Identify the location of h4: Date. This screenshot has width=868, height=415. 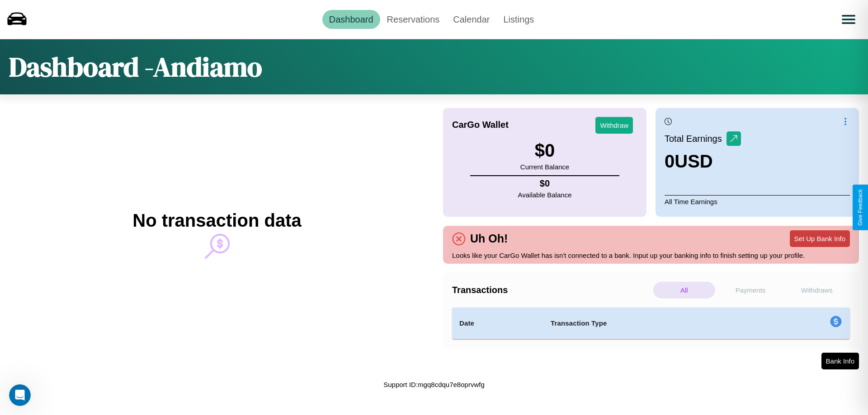
(498, 323).